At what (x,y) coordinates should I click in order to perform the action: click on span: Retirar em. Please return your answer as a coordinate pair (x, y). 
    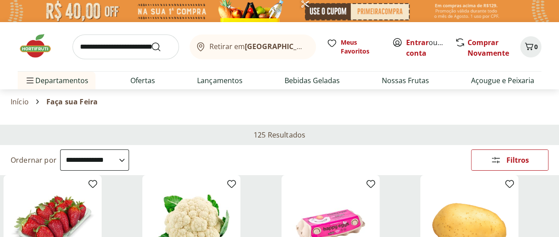
    Looking at the image, I should click on (258, 46).